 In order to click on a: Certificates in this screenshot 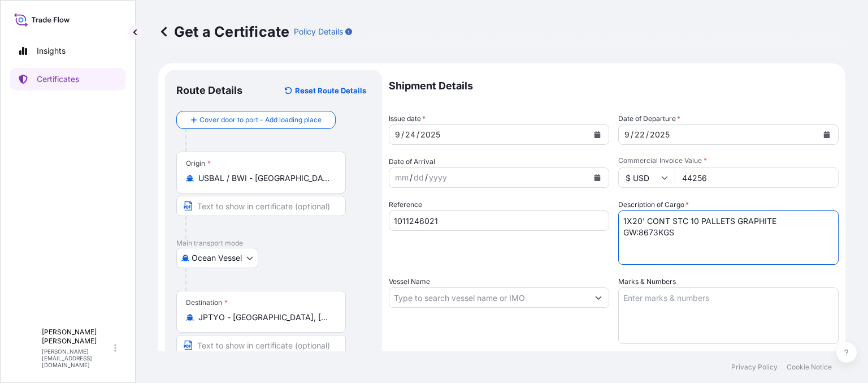, I will do `click(68, 79)`.